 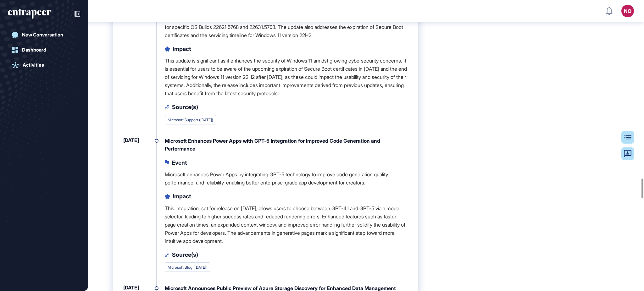 What do you see at coordinates (34, 50) in the screenshot?
I see `div: Dashboard` at bounding box center [34, 50].